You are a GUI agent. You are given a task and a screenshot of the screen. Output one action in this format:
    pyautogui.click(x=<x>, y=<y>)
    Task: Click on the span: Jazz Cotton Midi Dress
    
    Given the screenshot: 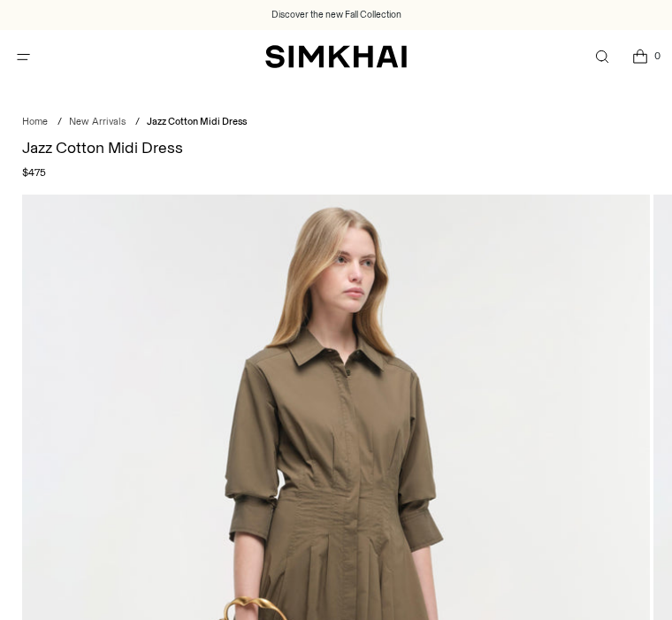 What is the action you would take?
    pyautogui.click(x=196, y=121)
    